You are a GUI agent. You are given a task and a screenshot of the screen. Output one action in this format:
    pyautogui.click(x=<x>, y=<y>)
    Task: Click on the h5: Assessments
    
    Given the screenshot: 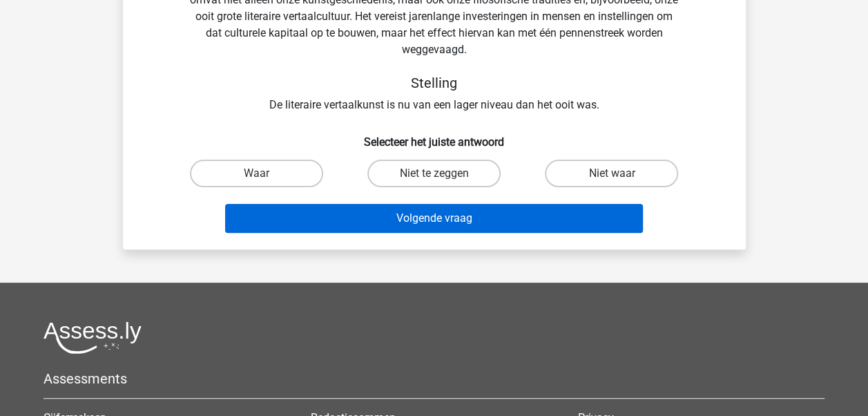 What is the action you would take?
    pyautogui.click(x=434, y=379)
    